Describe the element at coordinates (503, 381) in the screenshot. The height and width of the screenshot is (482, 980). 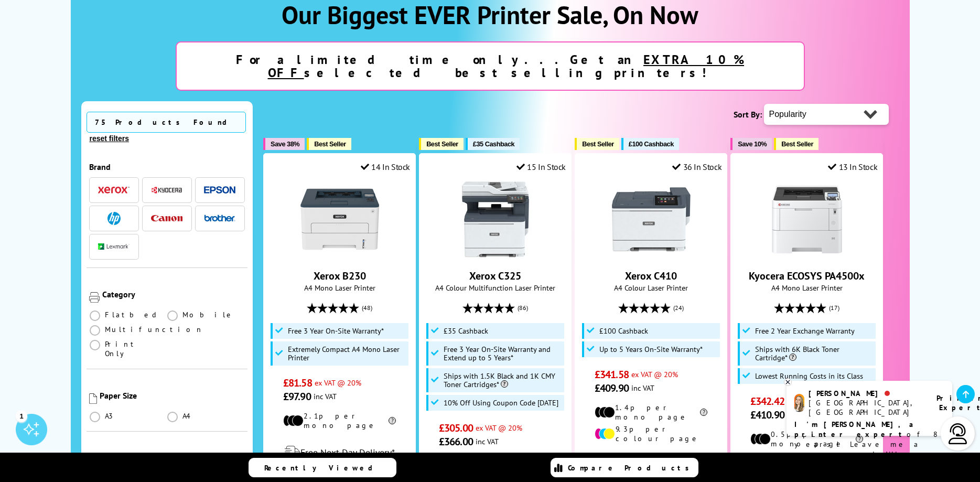
I see `span: Ships with 1.5K Black and 1K CMY Toner Cartridges*` at that location.